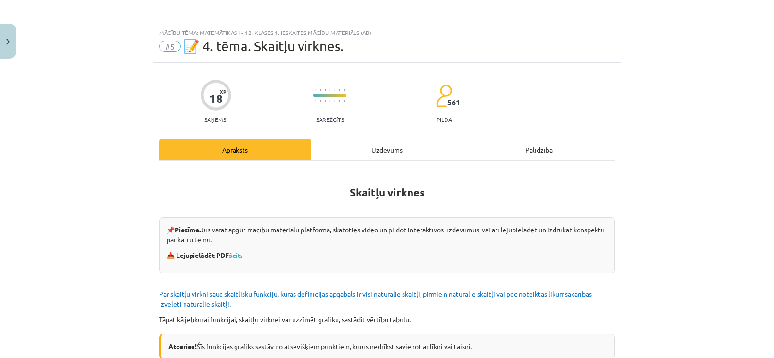 The width and height of the screenshot is (774, 358). What do you see at coordinates (387, 192) in the screenshot?
I see `b: Skaitļu virknes` at bounding box center [387, 192].